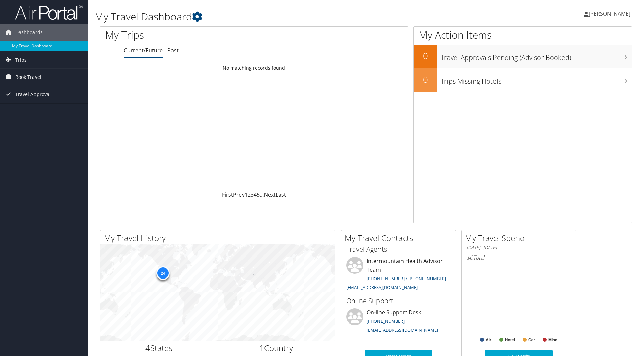 This screenshot has height=356, width=644. What do you see at coordinates (163, 273) in the screenshot?
I see `div: 24` at bounding box center [163, 273].